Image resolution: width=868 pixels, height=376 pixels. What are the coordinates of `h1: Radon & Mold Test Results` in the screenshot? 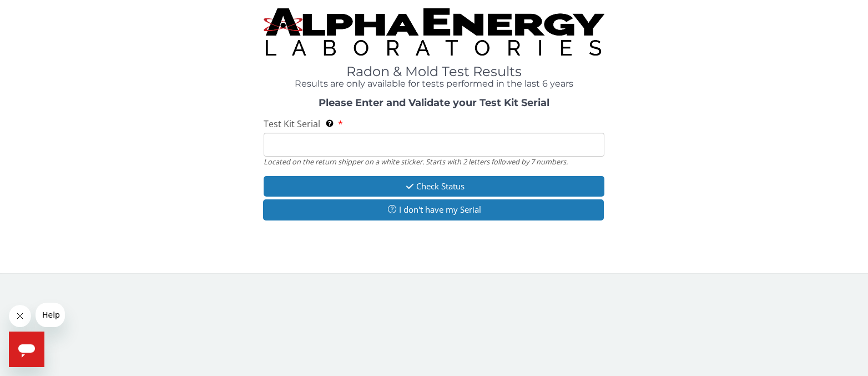 It's located at (434, 72).